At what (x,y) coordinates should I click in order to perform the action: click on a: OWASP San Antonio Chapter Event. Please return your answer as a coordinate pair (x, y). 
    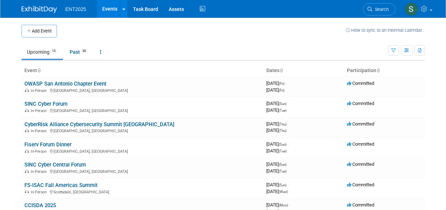
    Looking at the image, I should click on (65, 84).